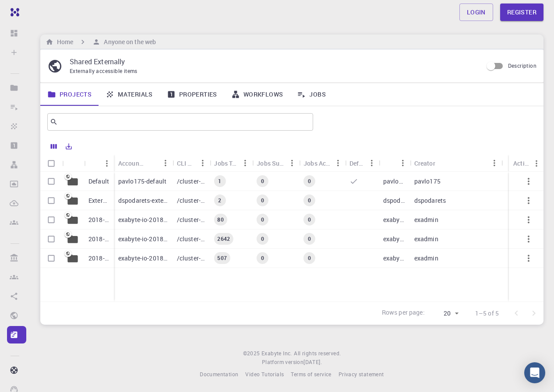  I want to click on p: 1–5 of 5, so click(487, 313).